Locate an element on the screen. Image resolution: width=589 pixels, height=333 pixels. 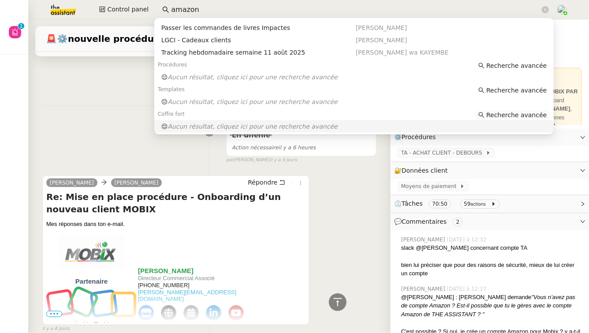
img: calendrier is located at coordinates (191, 313).